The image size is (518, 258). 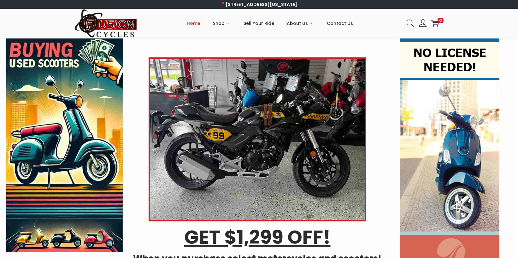 I want to click on span: Sell Your Ride, so click(x=259, y=23).